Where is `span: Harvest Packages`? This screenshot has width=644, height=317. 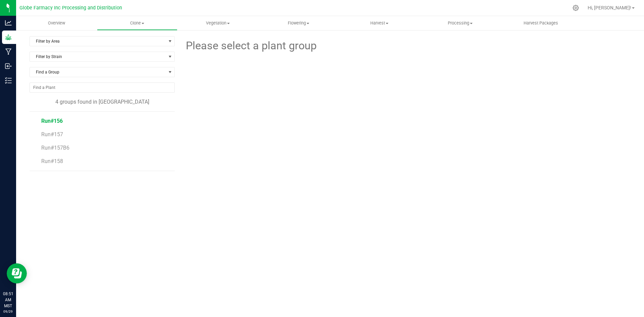 span: Harvest Packages is located at coordinates (541, 23).